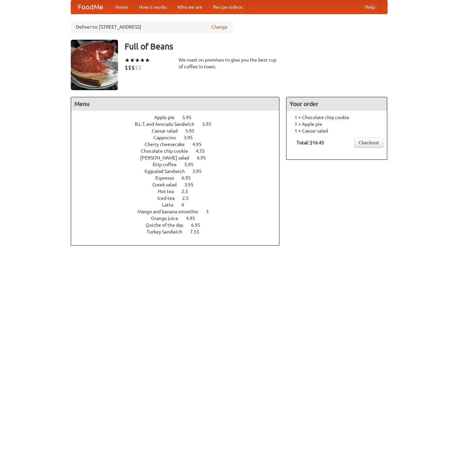 This screenshot has height=476, width=458. What do you see at coordinates (152, 7) in the screenshot?
I see `a: How it works` at bounding box center [152, 7].